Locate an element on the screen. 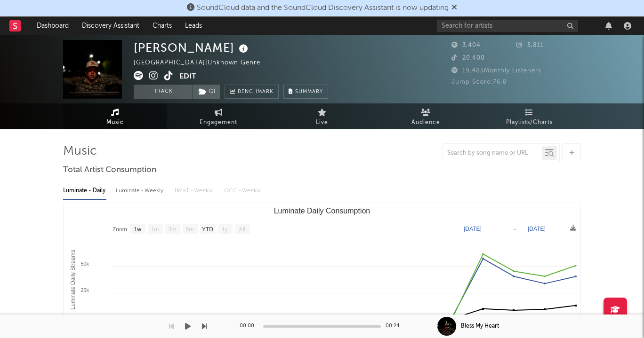 This screenshot has width=644, height=338. text: 1m is located at coordinates (155, 229).